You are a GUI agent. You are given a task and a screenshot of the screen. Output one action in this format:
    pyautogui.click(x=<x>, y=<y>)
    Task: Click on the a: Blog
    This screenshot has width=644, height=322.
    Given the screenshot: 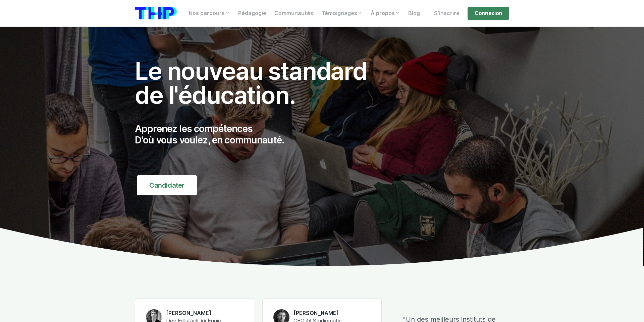 What is the action you would take?
    pyautogui.click(x=414, y=14)
    